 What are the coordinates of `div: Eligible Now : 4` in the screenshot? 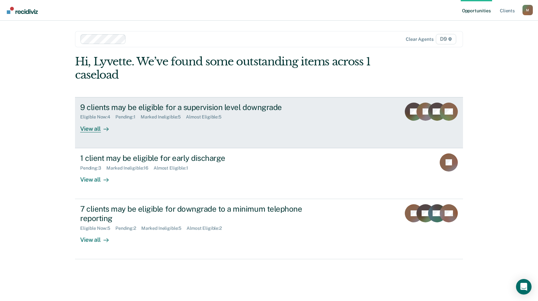 It's located at (98, 117).